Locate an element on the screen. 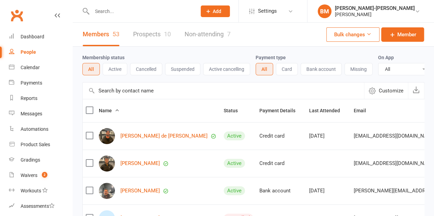 The width and height of the screenshot is (434, 216). span: Customize is located at coordinates (391, 91).